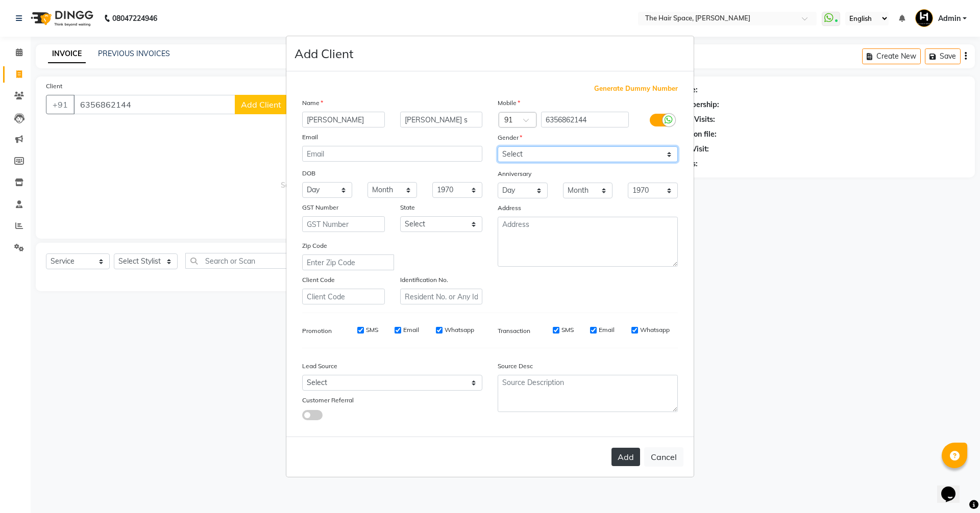 The image size is (980, 513). What do you see at coordinates (424, 280) in the screenshot?
I see `label: Identification No.` at bounding box center [424, 280].